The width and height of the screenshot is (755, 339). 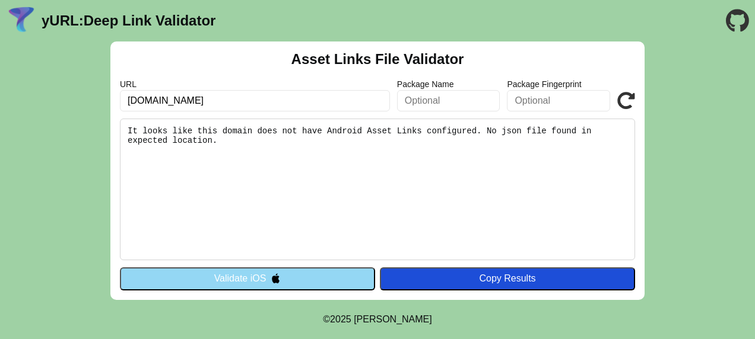 I want to click on img: appleIcon.svg, so click(x=275, y=278).